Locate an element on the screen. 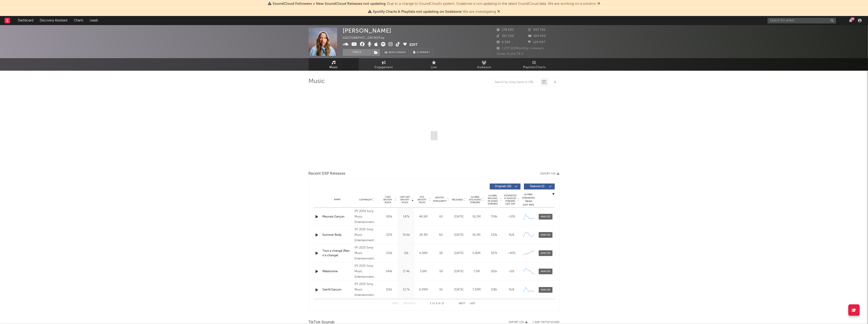  div: (P) 2024 Sony Music Entertainment France SAS is located at coordinates (367, 217).